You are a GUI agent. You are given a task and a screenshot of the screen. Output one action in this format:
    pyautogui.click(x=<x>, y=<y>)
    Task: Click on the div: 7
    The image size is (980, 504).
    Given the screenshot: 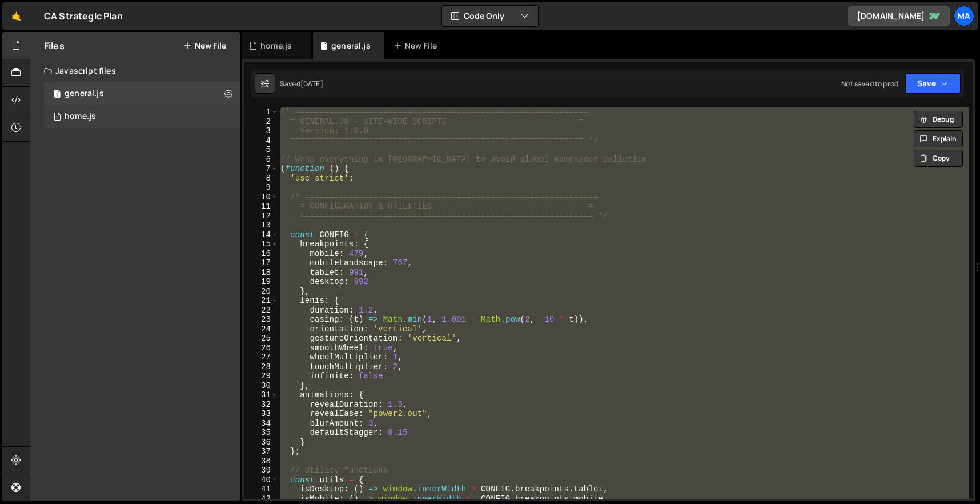 What is the action you would take?
    pyautogui.click(x=261, y=168)
    